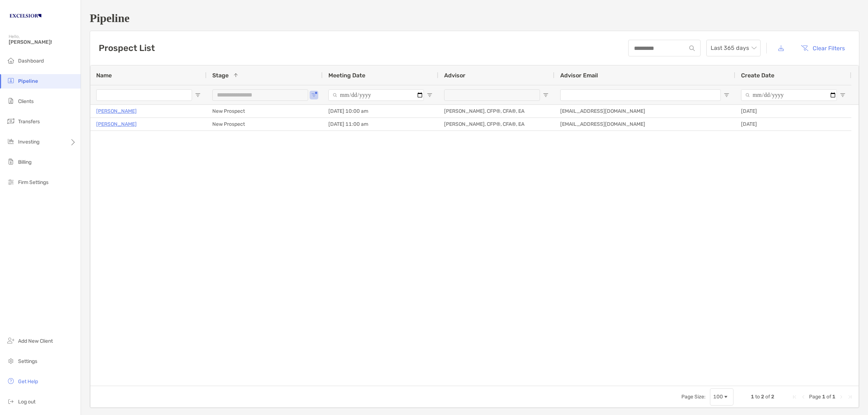  I want to click on div: Next Page, so click(841, 397).